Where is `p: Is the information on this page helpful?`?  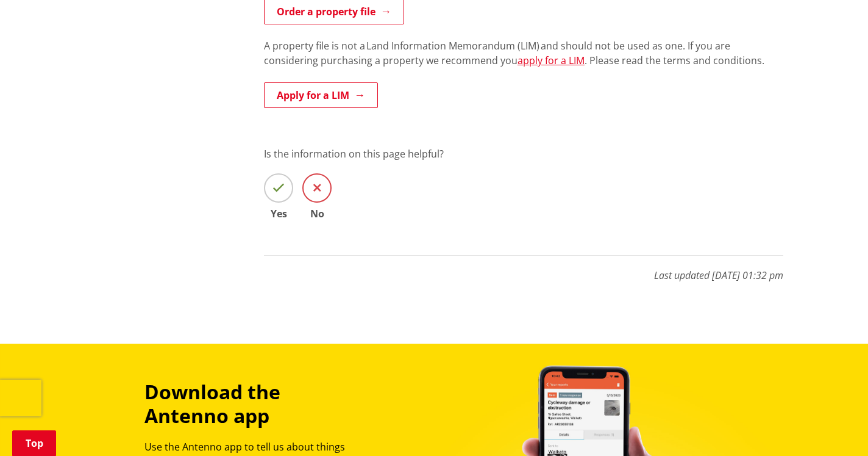
p: Is the information on this page helpful? is located at coordinates (524, 153).